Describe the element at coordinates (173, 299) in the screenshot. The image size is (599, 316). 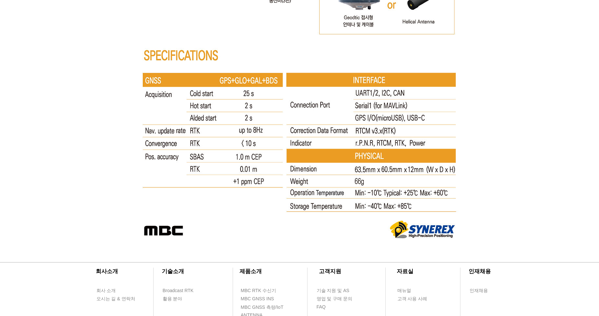
I see `span: 활용 분야` at that location.